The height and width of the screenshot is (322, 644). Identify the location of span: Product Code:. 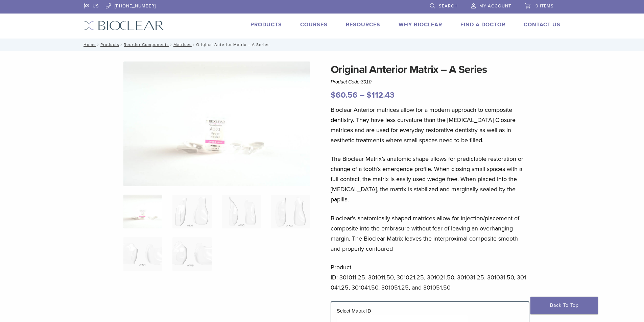
(351, 81).